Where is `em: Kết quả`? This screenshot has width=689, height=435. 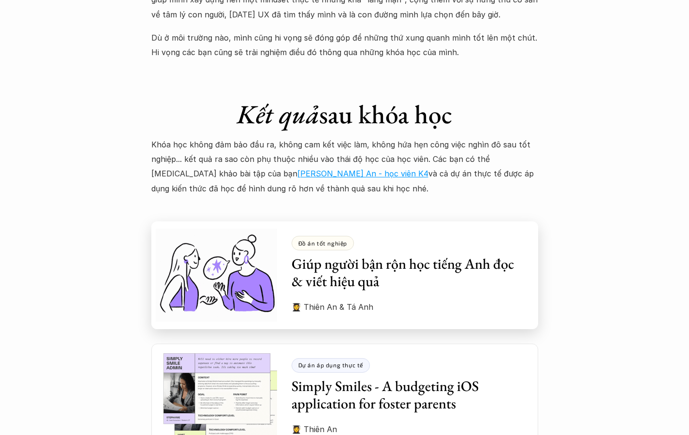
em: Kết quả is located at coordinates (278, 114).